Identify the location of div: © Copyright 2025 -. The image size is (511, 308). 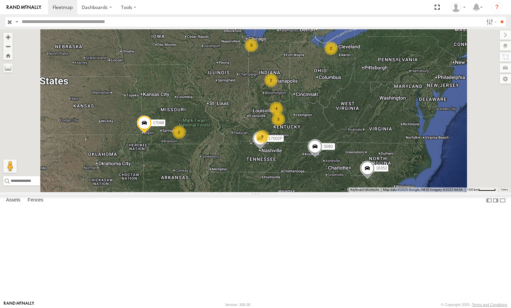
(474, 305).